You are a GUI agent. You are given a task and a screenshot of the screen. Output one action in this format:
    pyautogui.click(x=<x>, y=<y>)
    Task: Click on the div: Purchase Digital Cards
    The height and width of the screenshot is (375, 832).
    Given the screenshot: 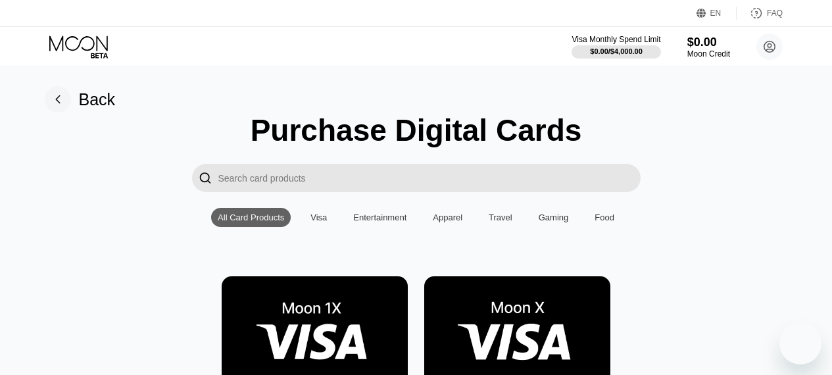 What is the action you would take?
    pyautogui.click(x=416, y=130)
    